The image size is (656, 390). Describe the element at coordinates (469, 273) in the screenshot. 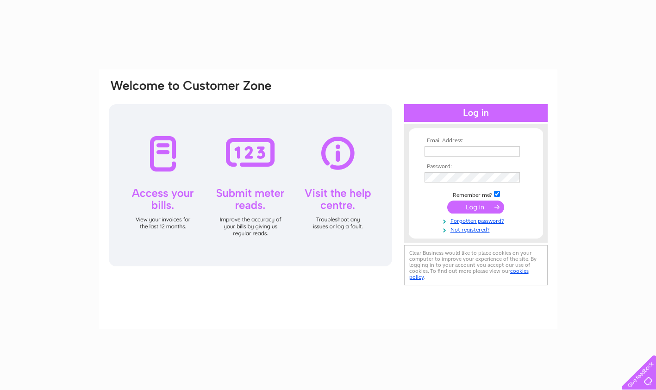

I see `a: cookies policy` at that location.